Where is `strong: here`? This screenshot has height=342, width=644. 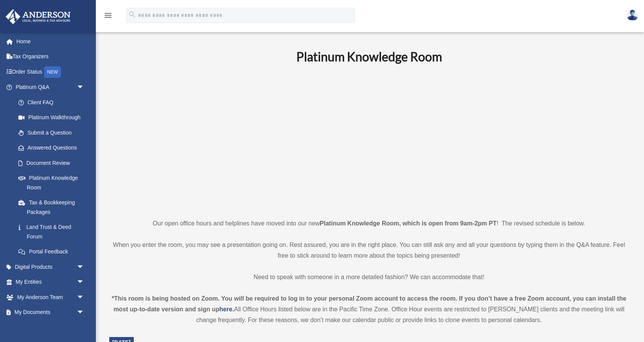 strong: here is located at coordinates (226, 309).